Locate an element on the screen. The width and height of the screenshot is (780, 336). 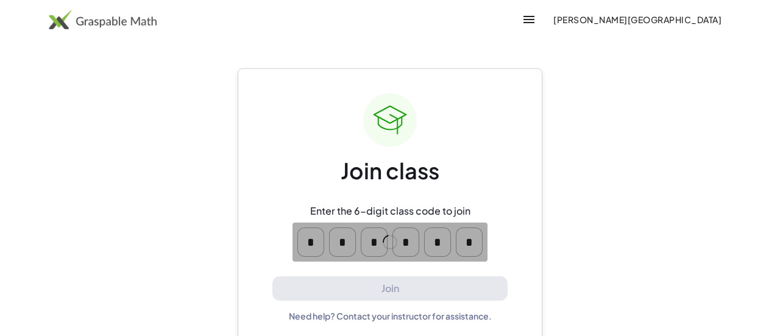
button: Join is located at coordinates (390, 288).